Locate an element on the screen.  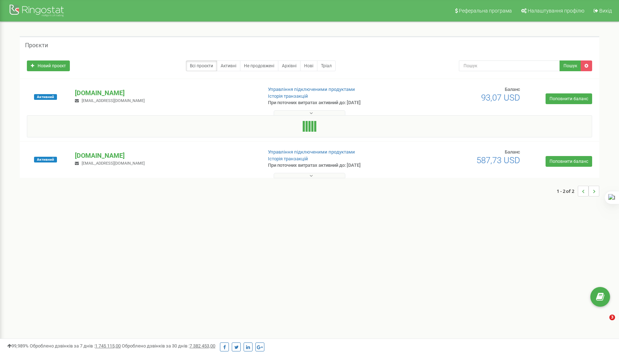
a: Новий проєкт is located at coordinates (48, 66).